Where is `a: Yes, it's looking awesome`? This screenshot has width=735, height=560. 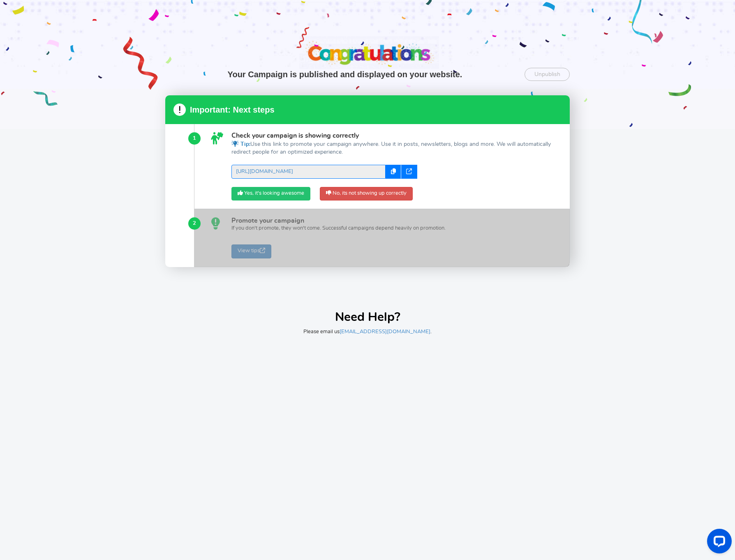
a: Yes, it's looking awesome is located at coordinates (271, 194).